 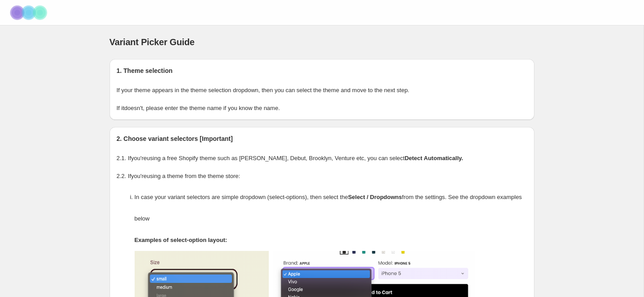 I want to click on p: In case your variant selectors are simple dropdown (select-options), then select the from the set..., so click(x=331, y=208).